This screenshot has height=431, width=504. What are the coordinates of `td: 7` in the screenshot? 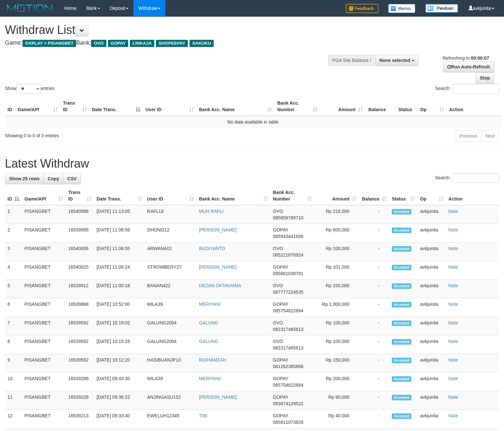 It's located at (14, 326).